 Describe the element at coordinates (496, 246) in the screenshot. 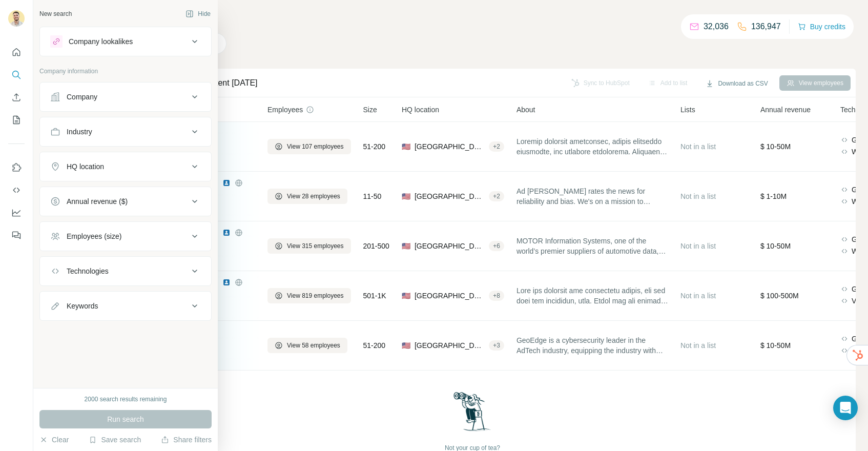

I see `div: + 6` at that location.